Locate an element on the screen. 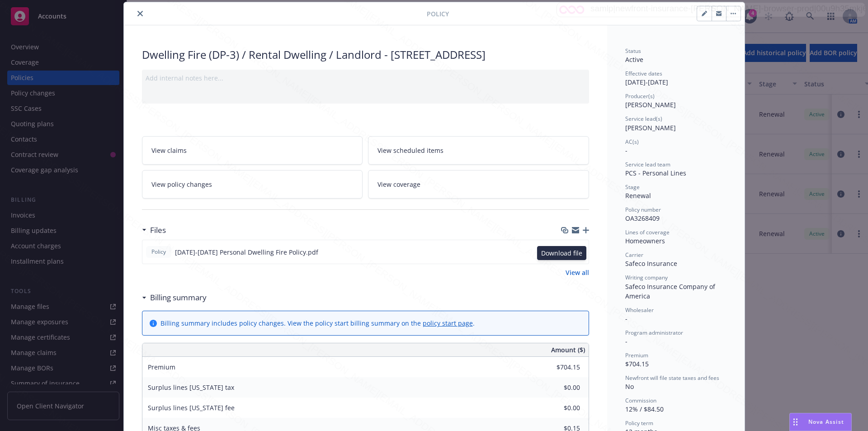 The width and height of the screenshot is (868, 431). a: View scheduled items is located at coordinates (478, 151).